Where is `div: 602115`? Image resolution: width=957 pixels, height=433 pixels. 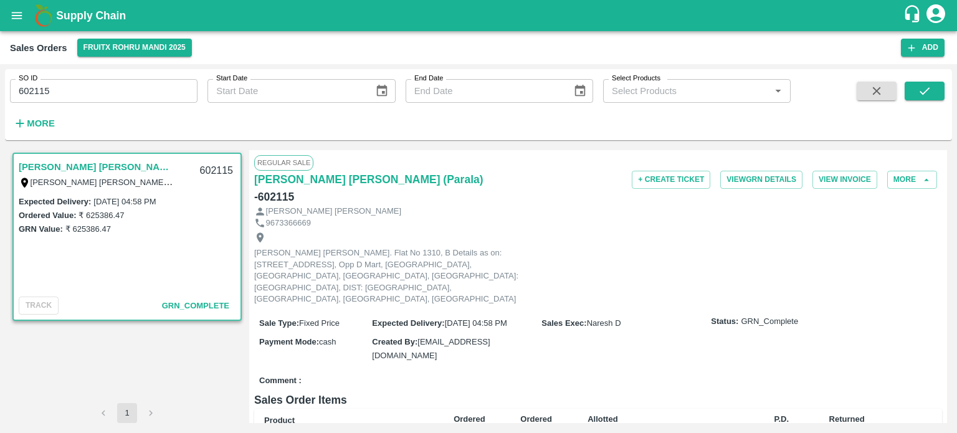 div: 602115 is located at coordinates (216, 171).